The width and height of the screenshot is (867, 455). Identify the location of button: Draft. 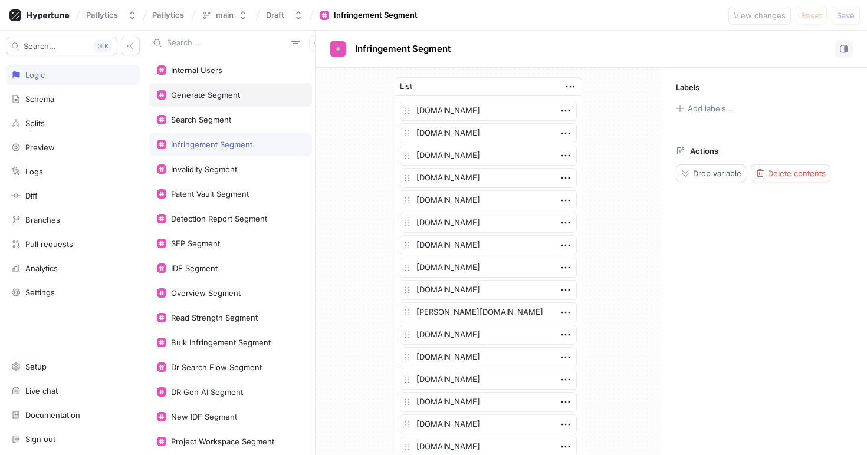
(284, 15).